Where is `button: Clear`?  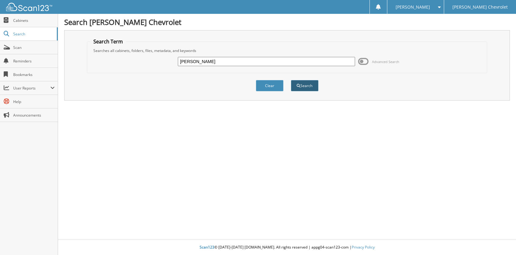
button: Clear is located at coordinates (270, 85).